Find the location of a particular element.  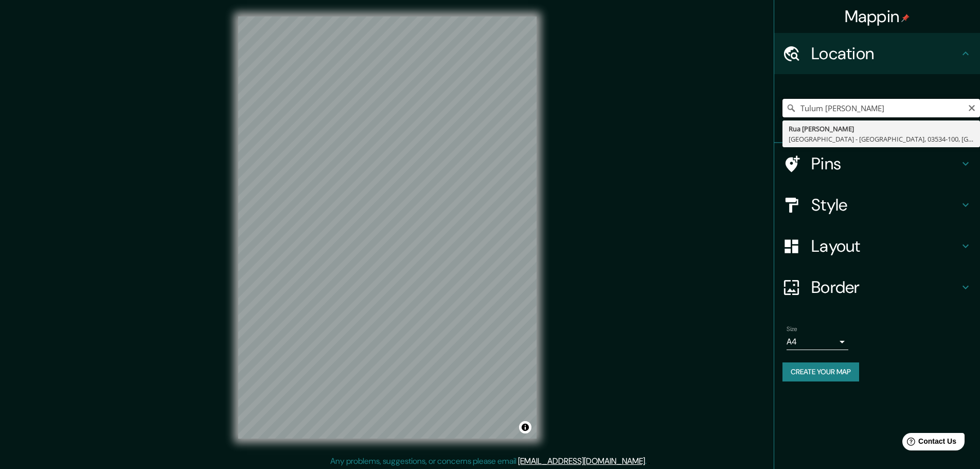

button: Create your map is located at coordinates (820, 371).